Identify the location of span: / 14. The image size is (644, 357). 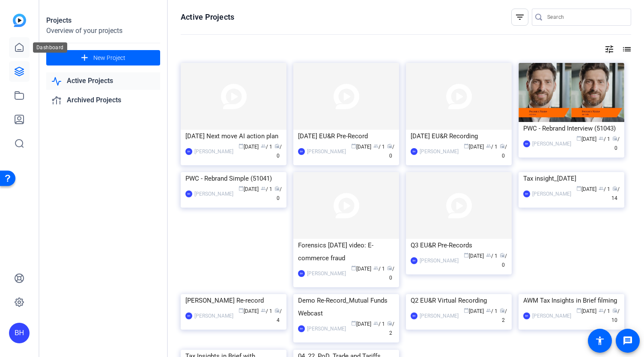
(615, 193).